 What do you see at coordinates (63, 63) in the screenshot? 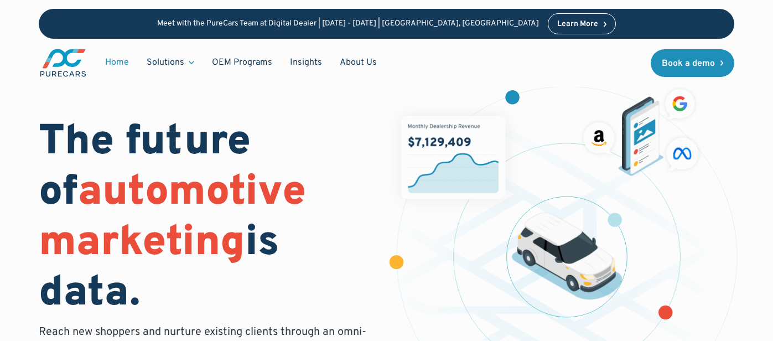
I see `a: main` at bounding box center [63, 63].